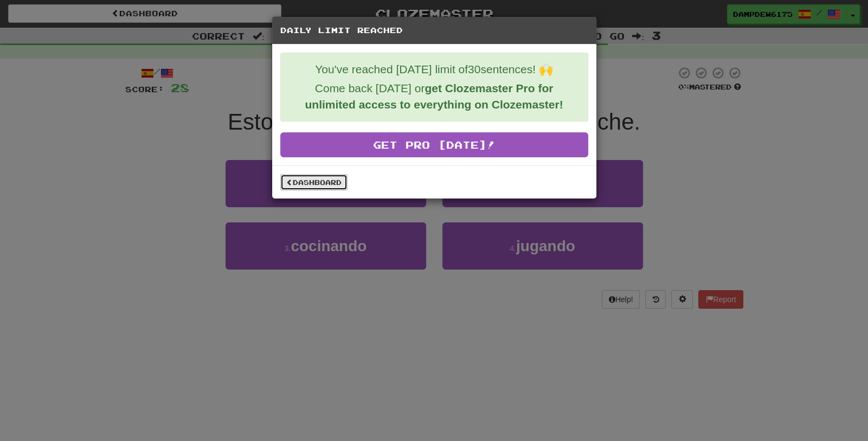  Describe the element at coordinates (434, 96) in the screenshot. I see `strong: get Clozemaster Pro for unlimited access to everything on Clozemaster!` at that location.